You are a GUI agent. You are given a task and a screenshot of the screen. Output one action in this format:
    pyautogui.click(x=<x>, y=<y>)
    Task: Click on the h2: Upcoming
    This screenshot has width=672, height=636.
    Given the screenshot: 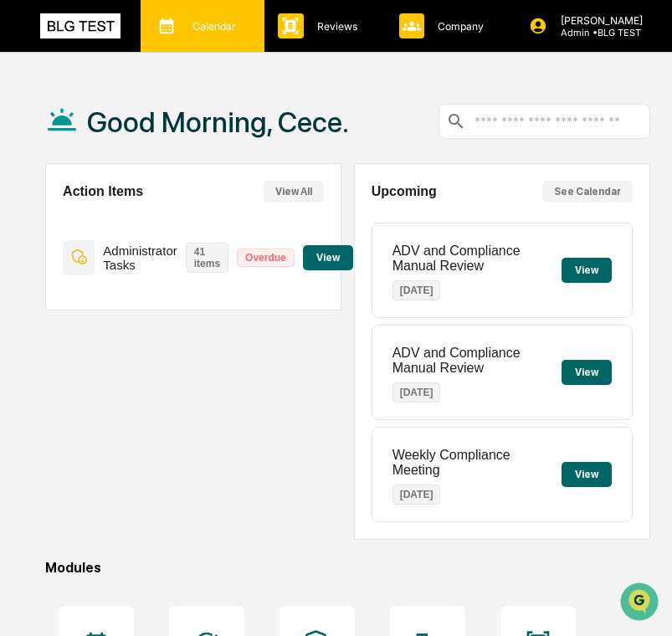 What is the action you would take?
    pyautogui.click(x=404, y=191)
    